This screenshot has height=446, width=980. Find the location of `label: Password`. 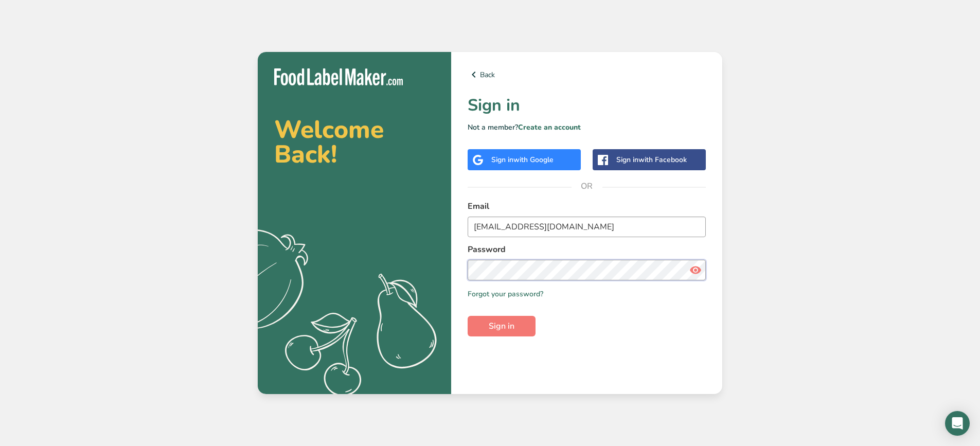

label: Password is located at coordinates (586, 249).